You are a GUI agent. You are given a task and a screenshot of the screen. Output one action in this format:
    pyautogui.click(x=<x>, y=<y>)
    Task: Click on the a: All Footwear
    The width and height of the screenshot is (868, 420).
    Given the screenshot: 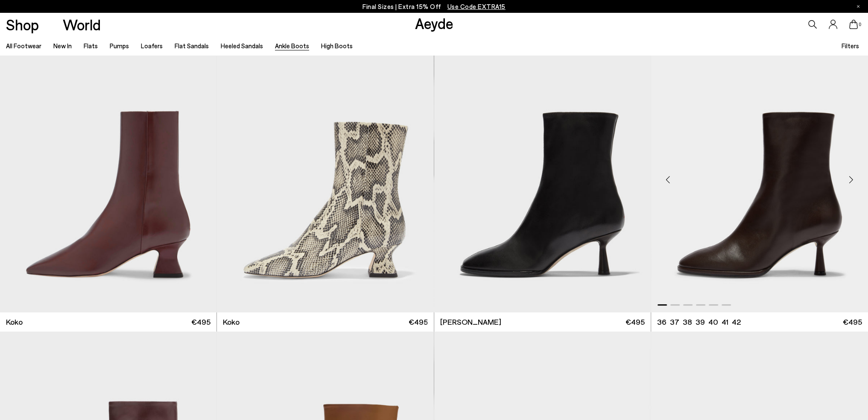 What is the action you would take?
    pyautogui.click(x=24, y=46)
    